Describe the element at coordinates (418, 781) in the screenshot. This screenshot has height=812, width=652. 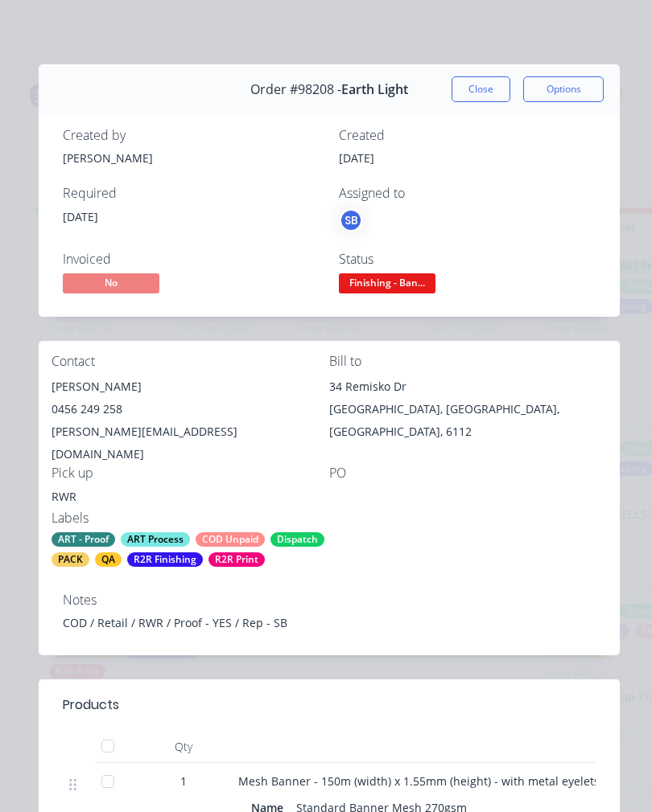
I see `span: Mesh Banner - 150m (width) x 1.55mm (height) - with metal eyelets` at that location.